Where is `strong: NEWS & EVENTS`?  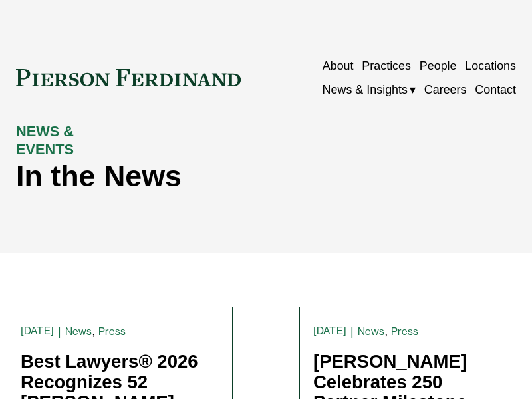
strong: NEWS & EVENTS is located at coordinates (46, 140).